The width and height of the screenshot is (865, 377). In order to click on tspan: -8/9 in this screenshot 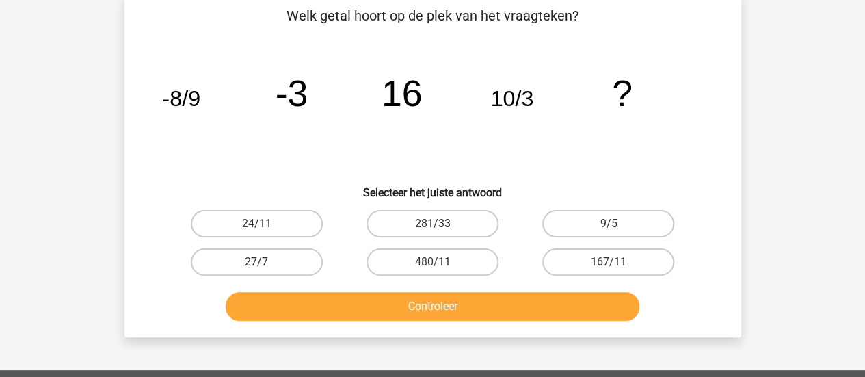, I will do `click(181, 99)`.